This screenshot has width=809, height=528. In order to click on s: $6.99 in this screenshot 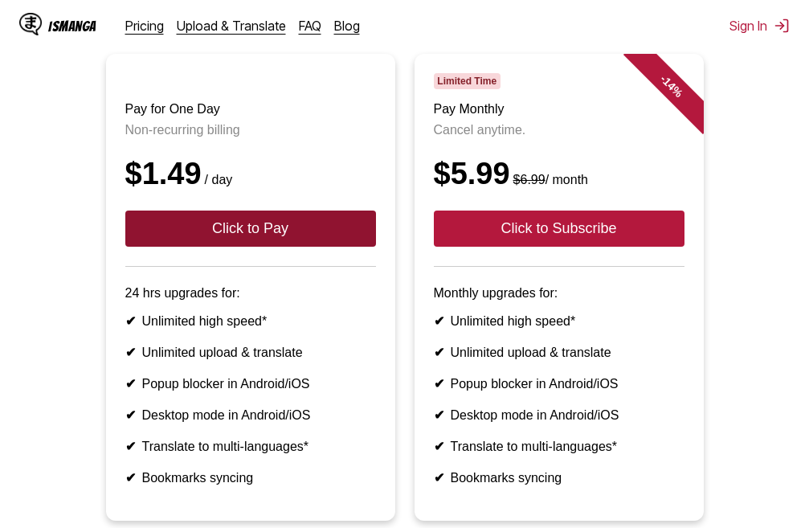, I will do `click(530, 179)`.